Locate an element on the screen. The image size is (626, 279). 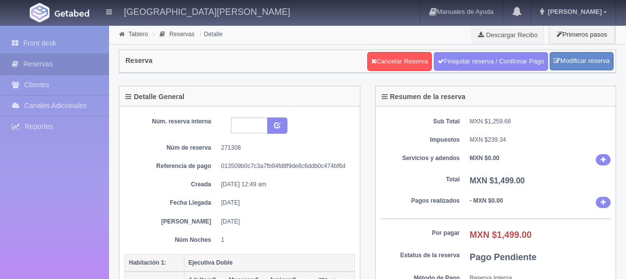
dt: Fecha Llegada is located at coordinates (171, 203).